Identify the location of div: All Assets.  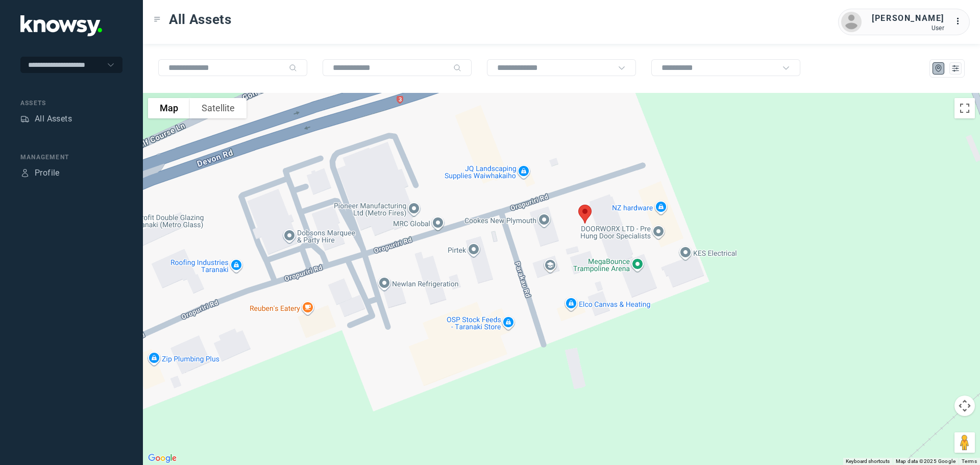
(53, 119).